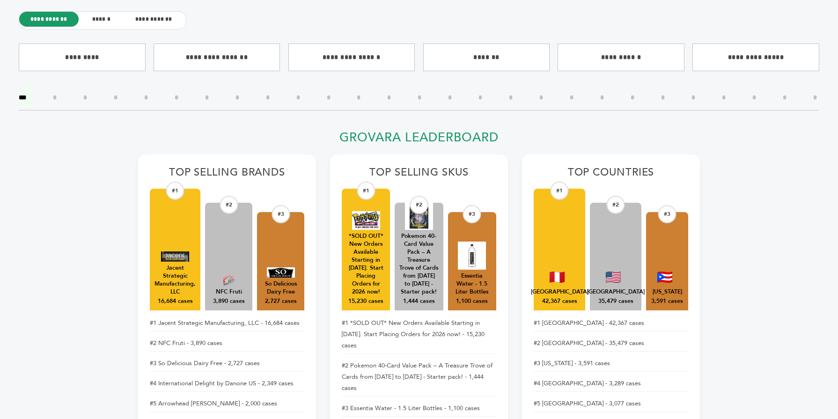  Describe the element at coordinates (616, 302) in the screenshot. I see `div: 35,479 cases` at that location.